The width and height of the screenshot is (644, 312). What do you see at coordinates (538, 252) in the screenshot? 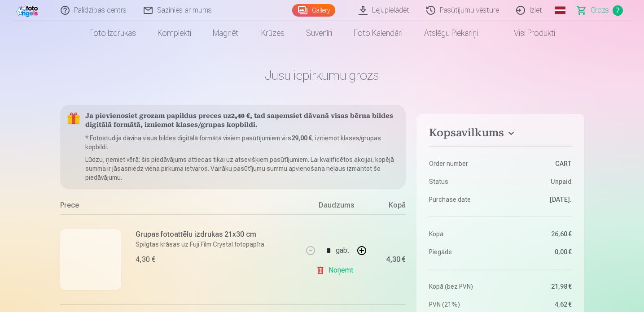
I see `dd: 0,00 €` at bounding box center [538, 252].